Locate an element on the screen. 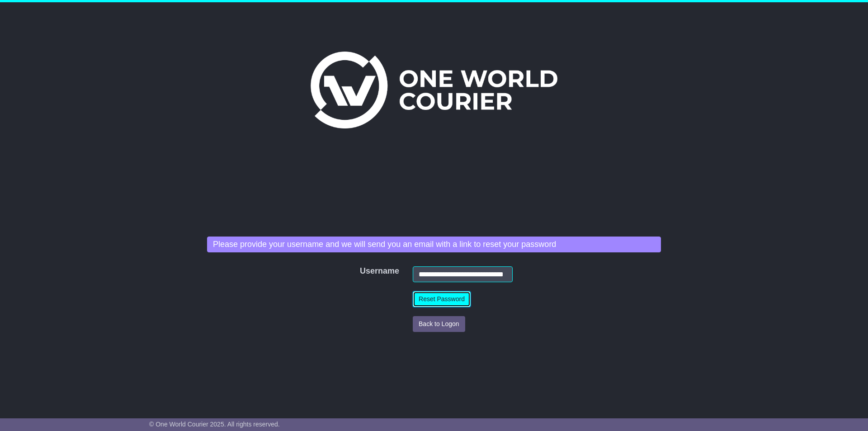  button: Back to Logon is located at coordinates (439, 324).